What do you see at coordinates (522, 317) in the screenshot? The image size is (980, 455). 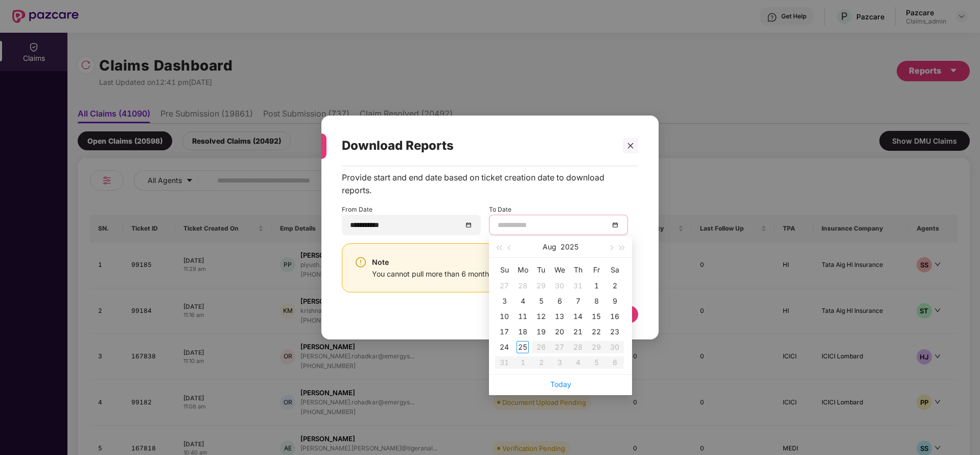 I see `td: 2025-08-11` at bounding box center [522, 317].